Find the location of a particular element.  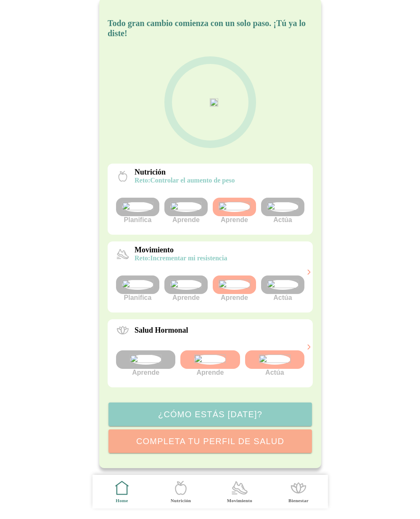

ion-label: Nutrición is located at coordinates (180, 501).